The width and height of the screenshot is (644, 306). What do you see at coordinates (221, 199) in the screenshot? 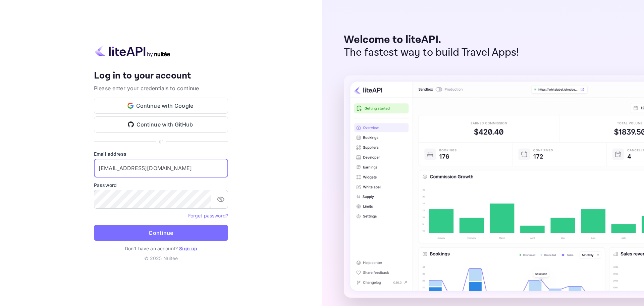
I see `button: toggle password visibility` at bounding box center [221, 199].